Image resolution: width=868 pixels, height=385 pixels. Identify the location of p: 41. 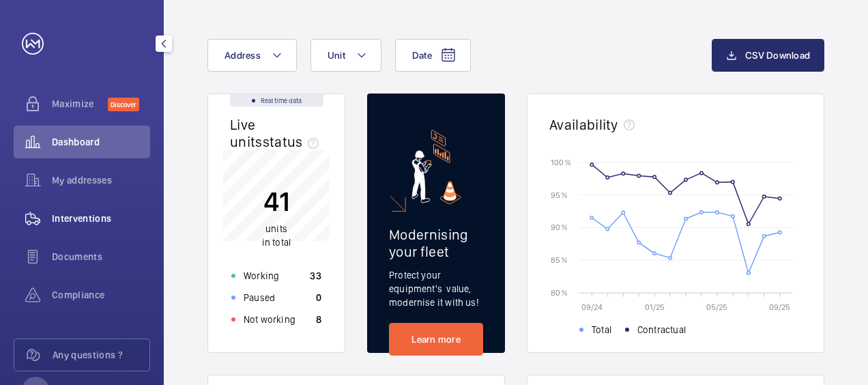
(277, 201).